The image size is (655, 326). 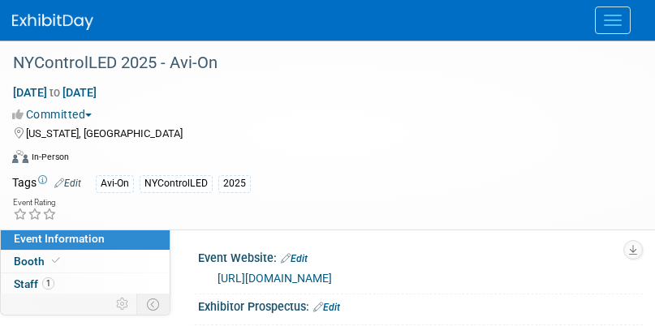 I want to click on span: to, so click(x=54, y=92).